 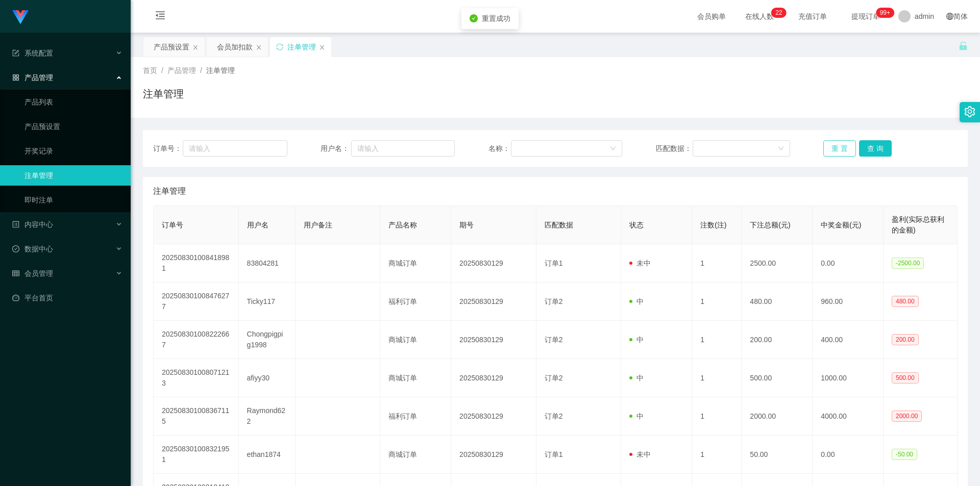 What do you see at coordinates (675, 149) in the screenshot?
I see `span: 匹配数据：` at bounding box center [675, 149].